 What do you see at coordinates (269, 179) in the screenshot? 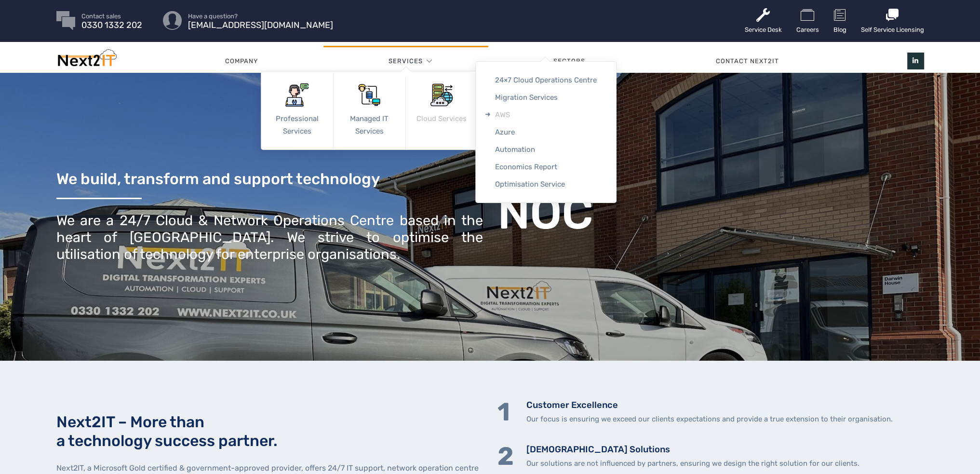
I see `h3: We build, transform and support technology` at bounding box center [269, 179].